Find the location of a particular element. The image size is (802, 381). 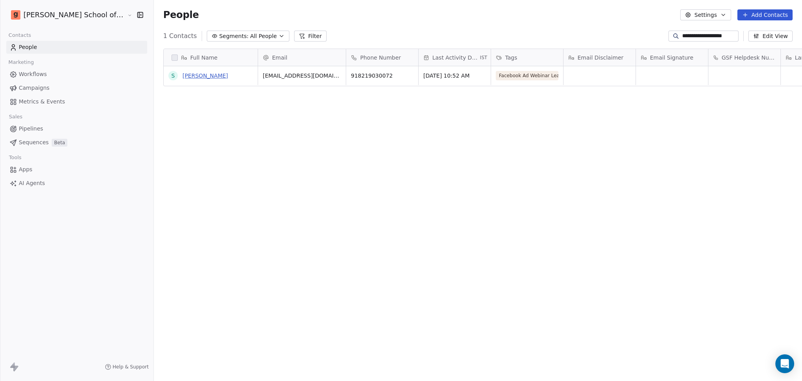

div: Phone Number is located at coordinates (382, 57).